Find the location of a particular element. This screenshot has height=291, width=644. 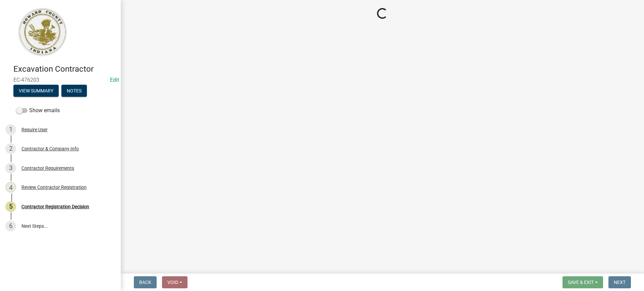

div: 2 is located at coordinates (10, 149).